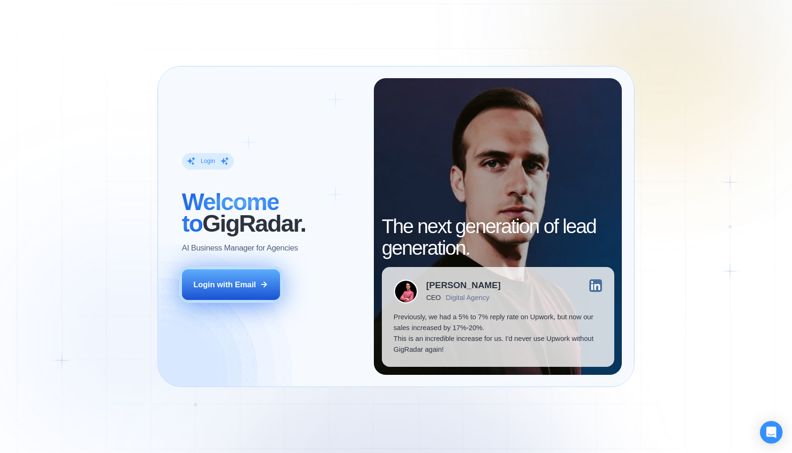 The image size is (792, 453). Describe the element at coordinates (224, 285) in the screenshot. I see `div: Login with Email` at that location.